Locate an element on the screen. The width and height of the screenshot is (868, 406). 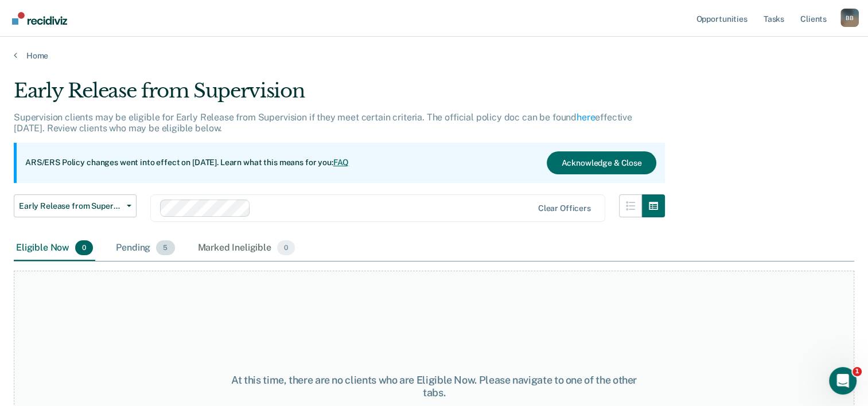
div: At this time, there are no clients who are Eligible Now. Please navigate to one of the other tabs. is located at coordinates (435, 386).